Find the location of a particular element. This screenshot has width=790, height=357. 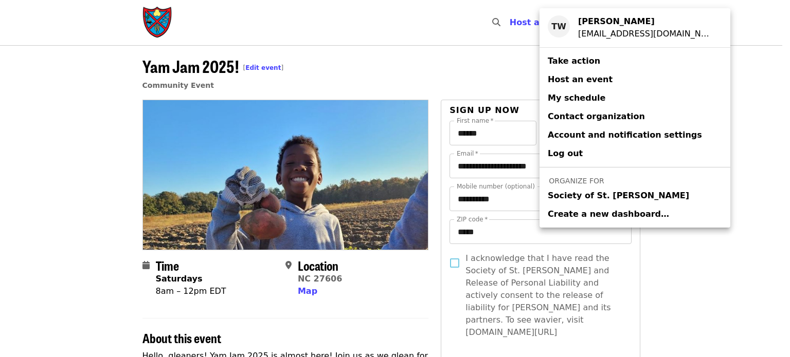

span: Account and notification settings is located at coordinates (625, 135).